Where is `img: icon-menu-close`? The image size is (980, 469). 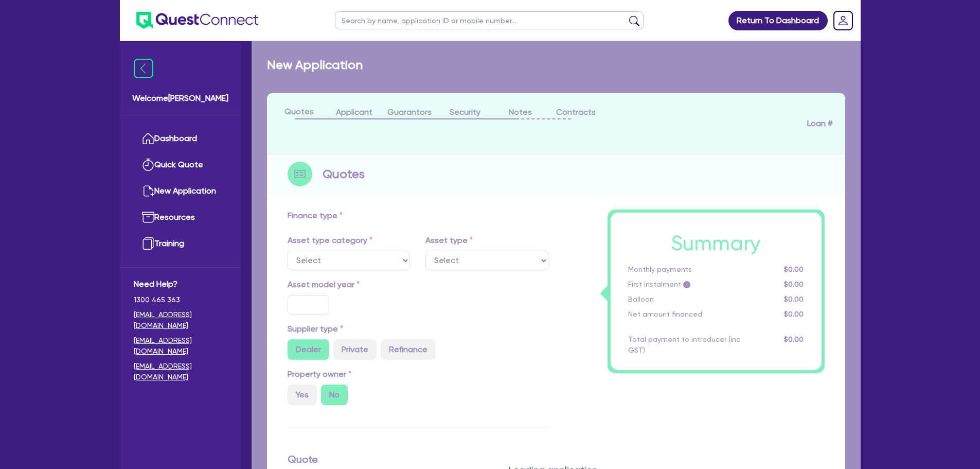
img: icon-menu-close is located at coordinates (143, 68).